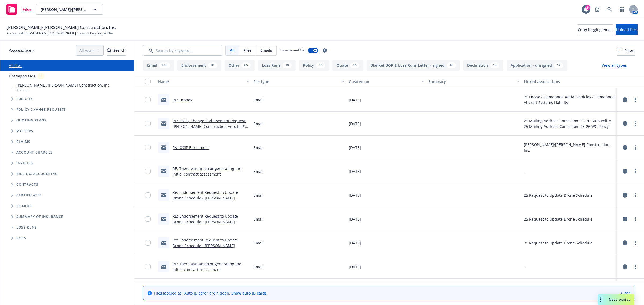  Describe the element at coordinates (567, 126) in the screenshot. I see `div: 25 Mailing Address Correction: 25-26 WC Policy` at that location.